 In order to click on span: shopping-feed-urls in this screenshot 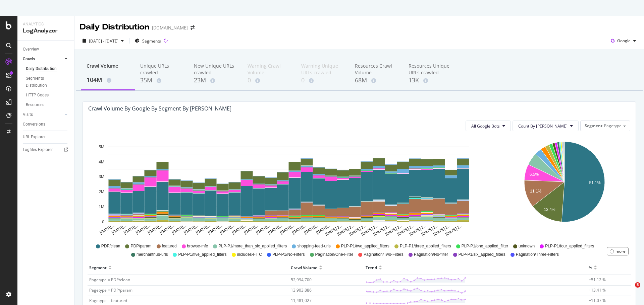, I will do `click(314, 246)`.